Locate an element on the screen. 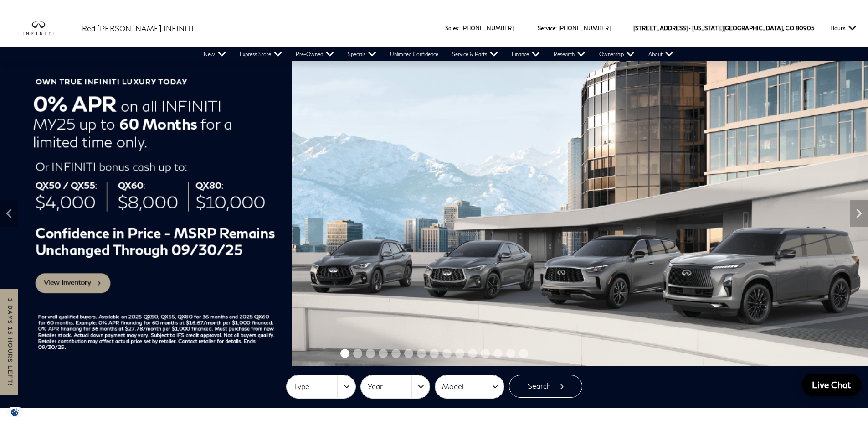 The width and height of the screenshot is (868, 426). a: Express Store is located at coordinates (261, 54).